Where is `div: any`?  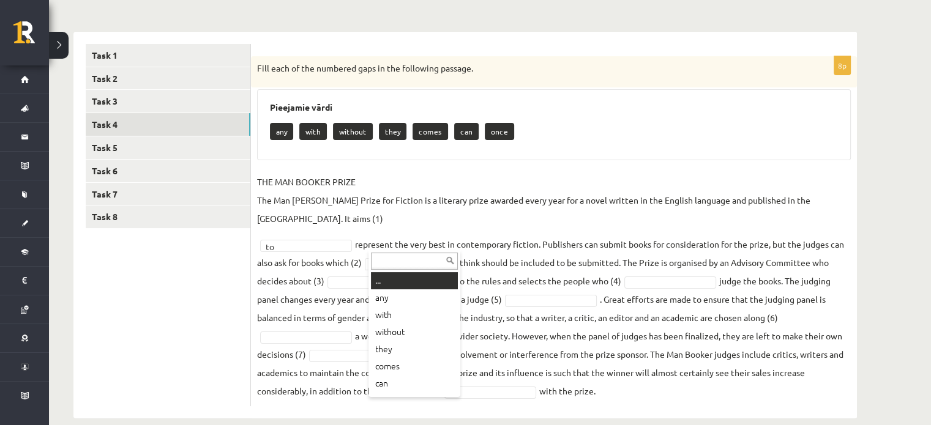
div: any is located at coordinates (414, 298).